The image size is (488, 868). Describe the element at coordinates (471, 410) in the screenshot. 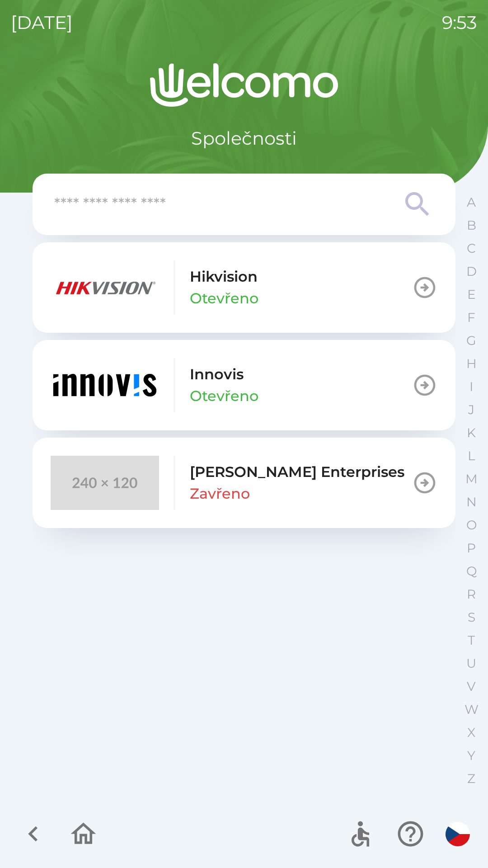

I see `p: J` at that location.